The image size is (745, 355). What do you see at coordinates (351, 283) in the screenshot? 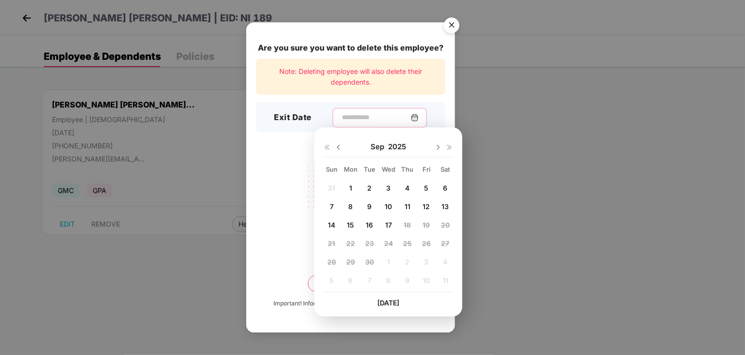
I see `button: Delete permanently` at bounding box center [351, 283].